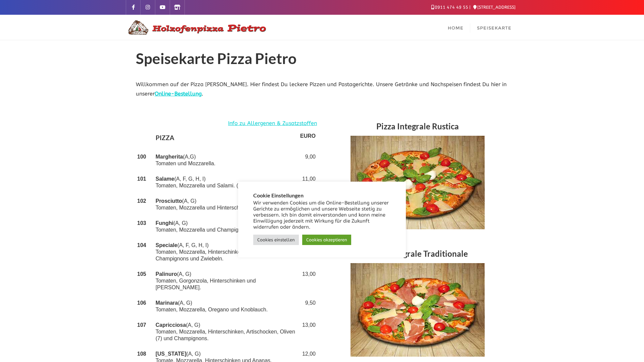 The width and height of the screenshot is (644, 362). What do you see at coordinates (456, 28) in the screenshot?
I see `span: Home` at bounding box center [456, 28].